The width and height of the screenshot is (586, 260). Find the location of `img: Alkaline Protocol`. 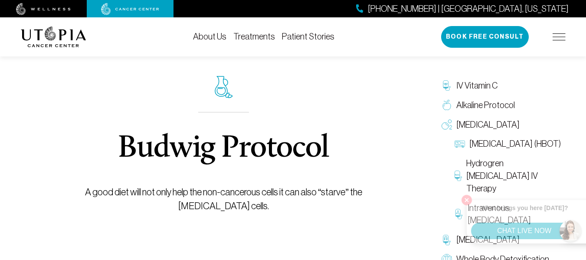

img: Alkaline Protocol is located at coordinates (447, 105).